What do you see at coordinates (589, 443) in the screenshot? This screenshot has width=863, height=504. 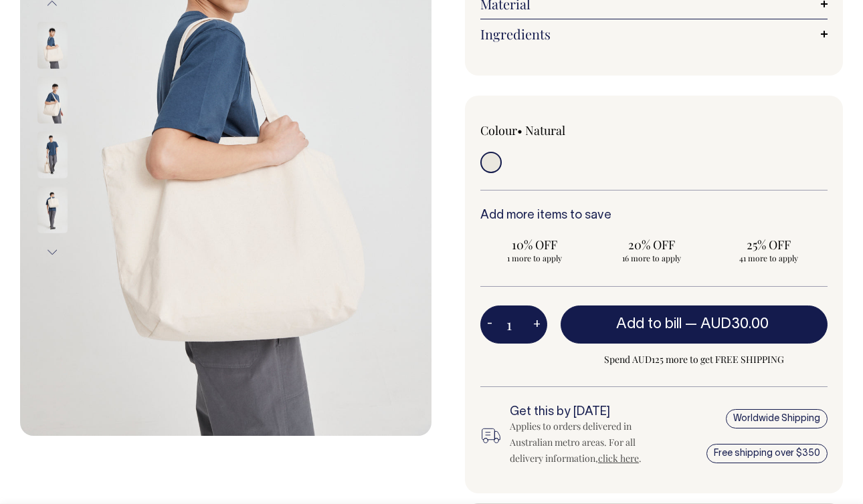 I see `div: Applies to orders delivered in Australian metro areas. For all delivery information, .` at bounding box center [589, 443].